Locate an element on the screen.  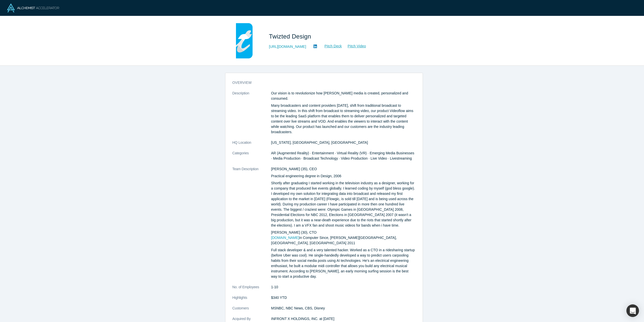
a: Pitch Deck is located at coordinates (330, 46).